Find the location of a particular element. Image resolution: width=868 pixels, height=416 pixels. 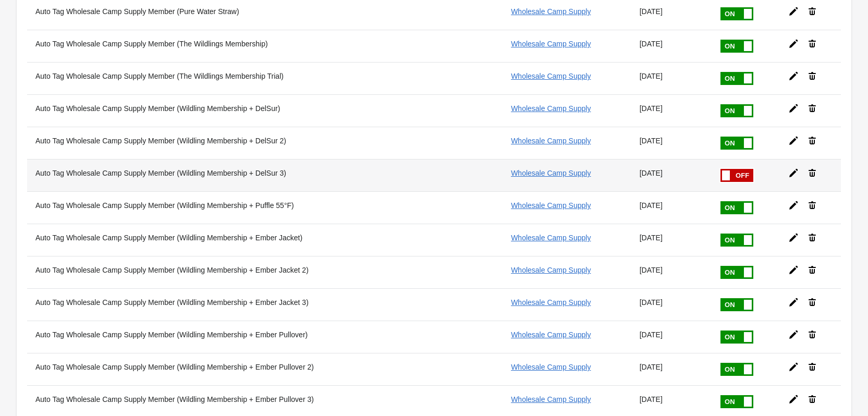

th: Auto Tag Wholesale Camp Supply Member (Wildling Membership + Ember Jacket) is located at coordinates (232, 240).